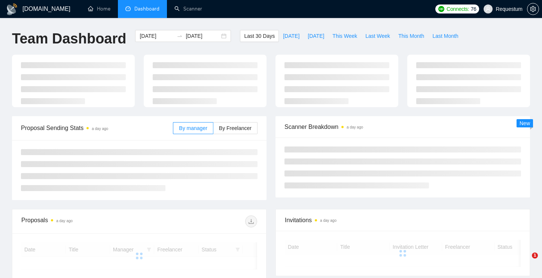  Describe the element at coordinates (156, 36) in the screenshot. I see `input: Start date` at that location.